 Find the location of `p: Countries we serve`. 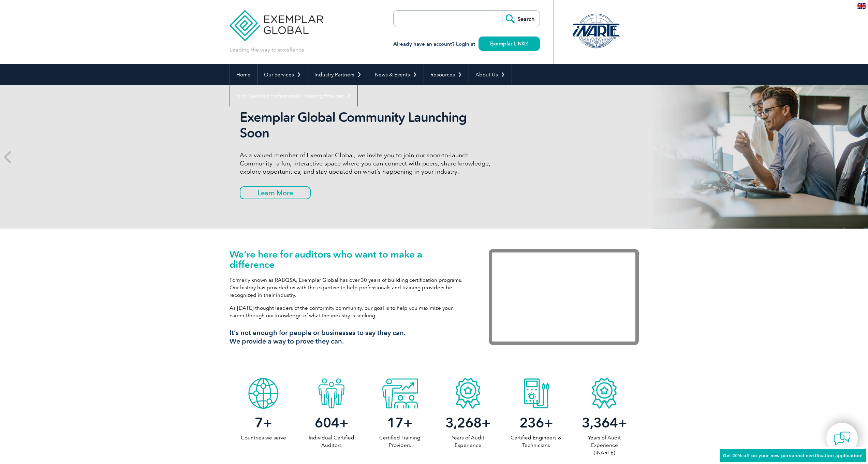

p: Countries we serve is located at coordinates (263, 437).